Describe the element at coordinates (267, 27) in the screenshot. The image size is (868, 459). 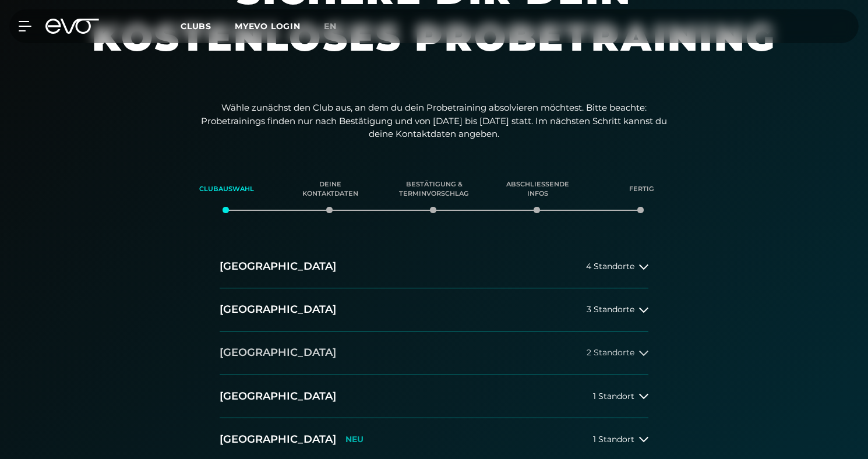
I see `a: MYEVO LOGIN` at that location.